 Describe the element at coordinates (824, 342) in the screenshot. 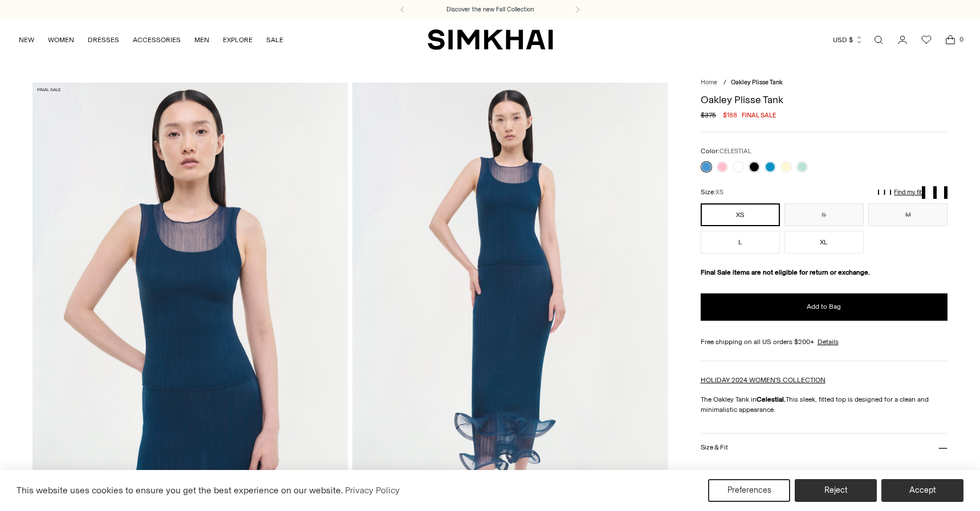

I see `div: Free shipping on all US orders $200+` at that location.